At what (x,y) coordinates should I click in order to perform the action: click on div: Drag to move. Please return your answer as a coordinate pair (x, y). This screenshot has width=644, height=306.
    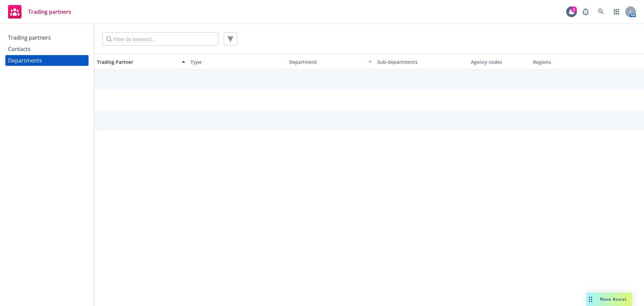
    Looking at the image, I should click on (590, 299).